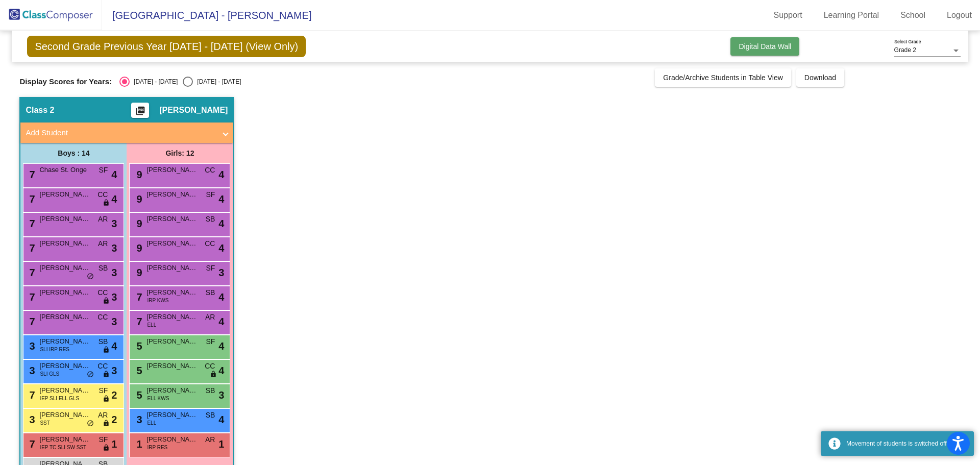 The image size is (980, 465). What do you see at coordinates (54, 349) in the screenshot?
I see `span: SLI IRP RES` at bounding box center [54, 349].